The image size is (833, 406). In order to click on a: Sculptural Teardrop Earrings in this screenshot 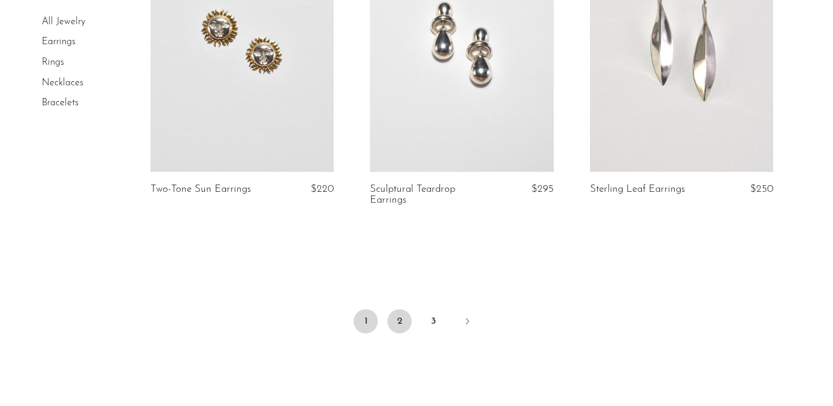, I will do `click(430, 195)`.